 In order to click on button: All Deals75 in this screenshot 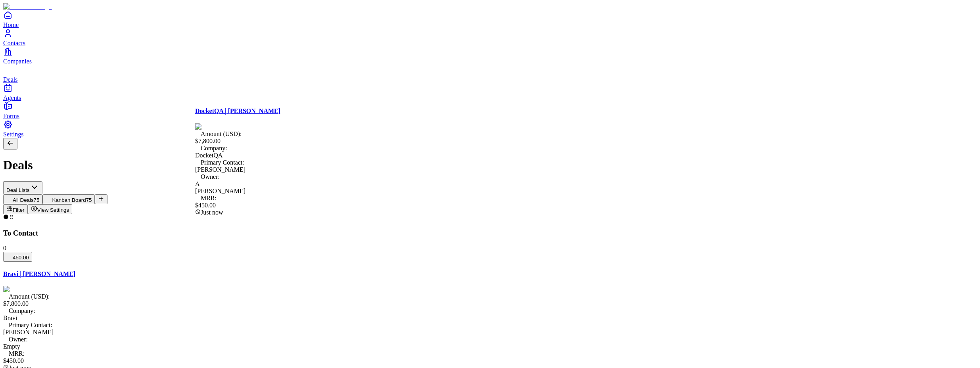, I will do `click(23, 199)`.